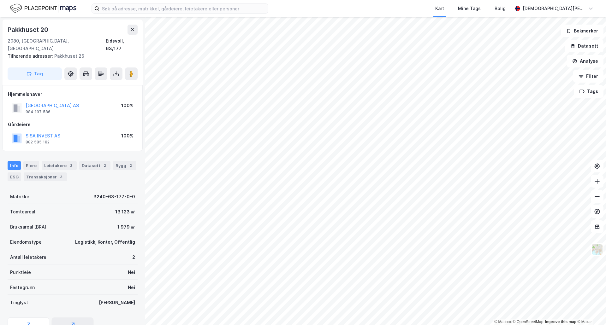  What do you see at coordinates (114, 197) in the screenshot?
I see `div: 3240-63-177-0-0` at bounding box center [114, 197].